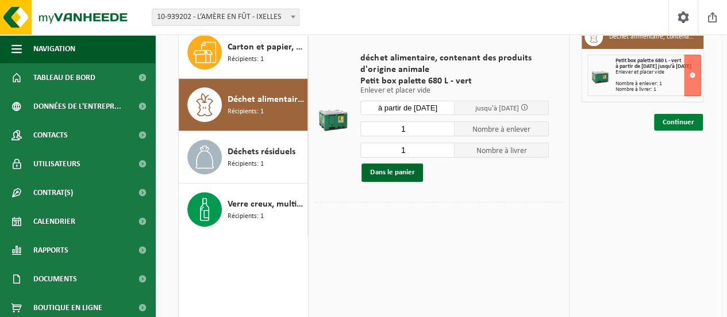  Describe the element at coordinates (502, 150) in the screenshot. I see `span: Nombre à livrer` at that location.